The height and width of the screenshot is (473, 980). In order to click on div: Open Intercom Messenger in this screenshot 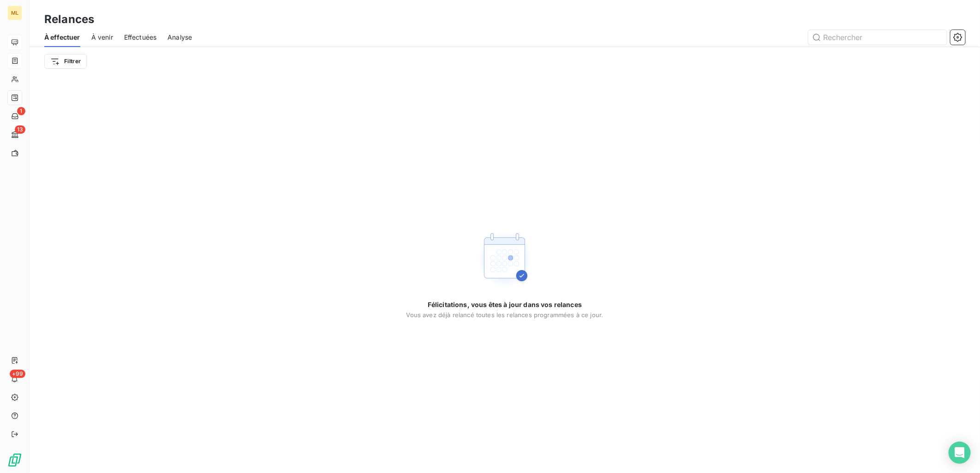, I will do `click(960, 453)`.